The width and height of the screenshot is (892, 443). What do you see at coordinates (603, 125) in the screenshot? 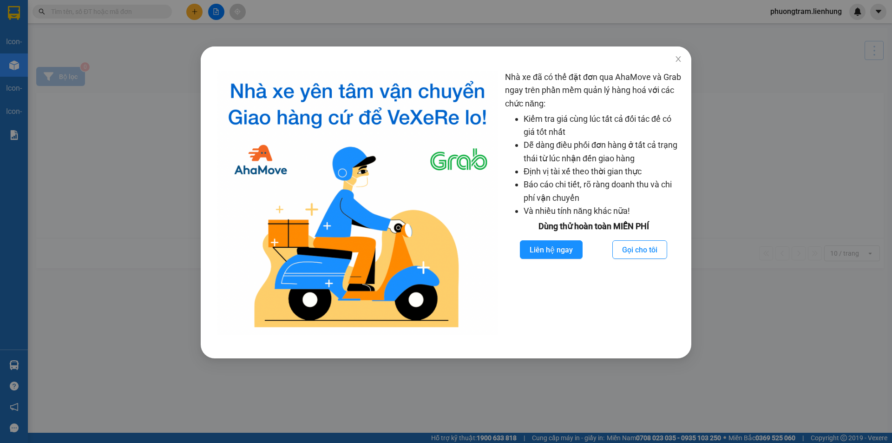
I see `li: Kiểm tra giá cùng lúc tất cả đối tác để có giá tốt nhất` at bounding box center [603, 125].